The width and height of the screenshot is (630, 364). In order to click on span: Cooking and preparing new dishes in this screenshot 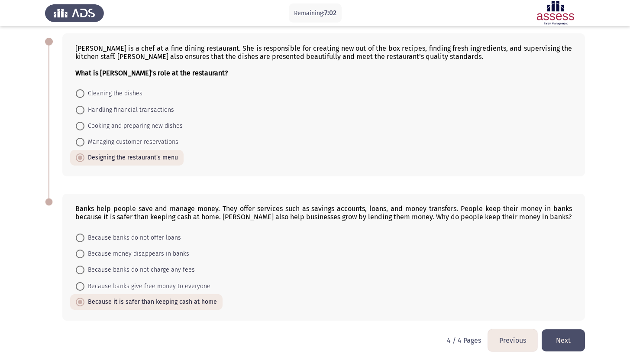, I will do `click(133, 126)`.